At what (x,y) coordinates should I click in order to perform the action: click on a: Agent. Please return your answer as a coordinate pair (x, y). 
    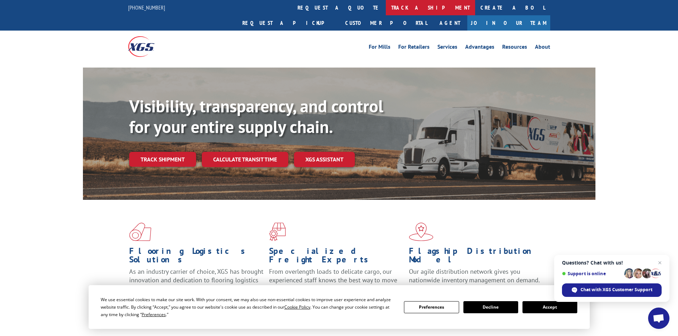
    Looking at the image, I should click on (450, 23).